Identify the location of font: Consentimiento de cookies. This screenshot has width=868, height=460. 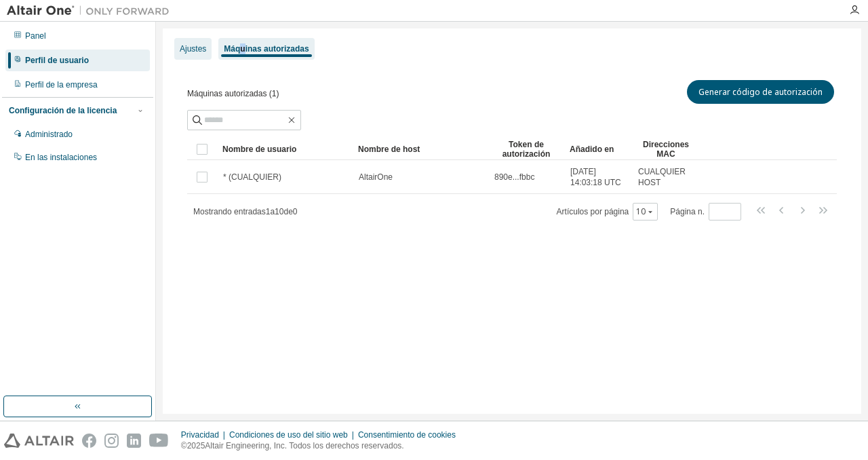
(407, 435).